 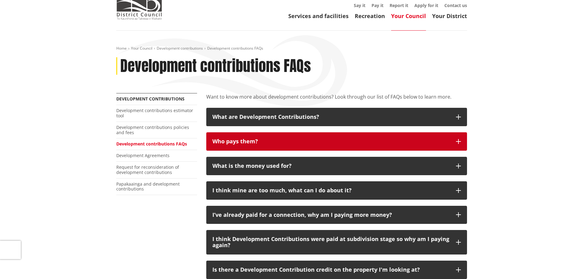 I want to click on nav: breadcrumb, so click(x=292, y=48).